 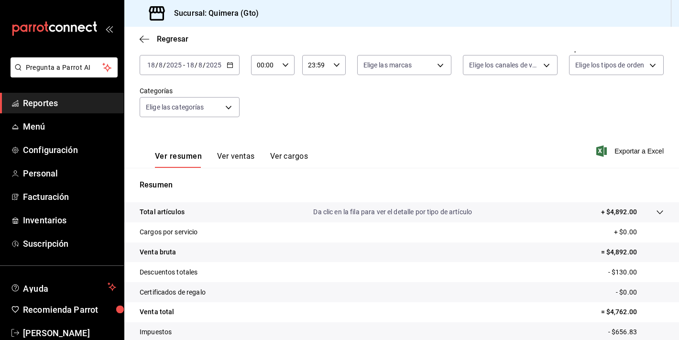 I want to click on span: Elige los tipos de orden, so click(x=610, y=65).